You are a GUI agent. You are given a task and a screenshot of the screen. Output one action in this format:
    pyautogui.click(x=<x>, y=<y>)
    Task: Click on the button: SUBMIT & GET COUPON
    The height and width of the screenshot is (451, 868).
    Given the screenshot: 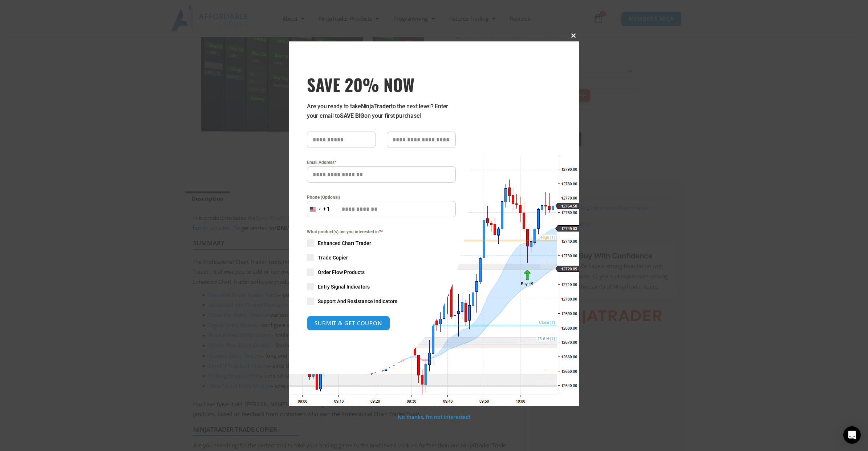 What is the action you would take?
    pyautogui.click(x=348, y=323)
    